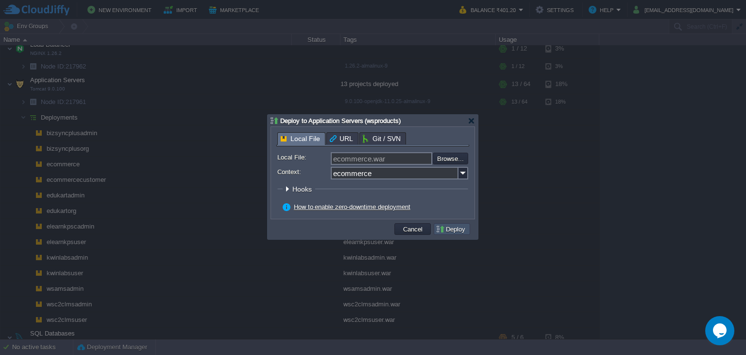 The width and height of the screenshot is (746, 355). What do you see at coordinates (300, 138) in the screenshot?
I see `span: Local File` at bounding box center [300, 138].